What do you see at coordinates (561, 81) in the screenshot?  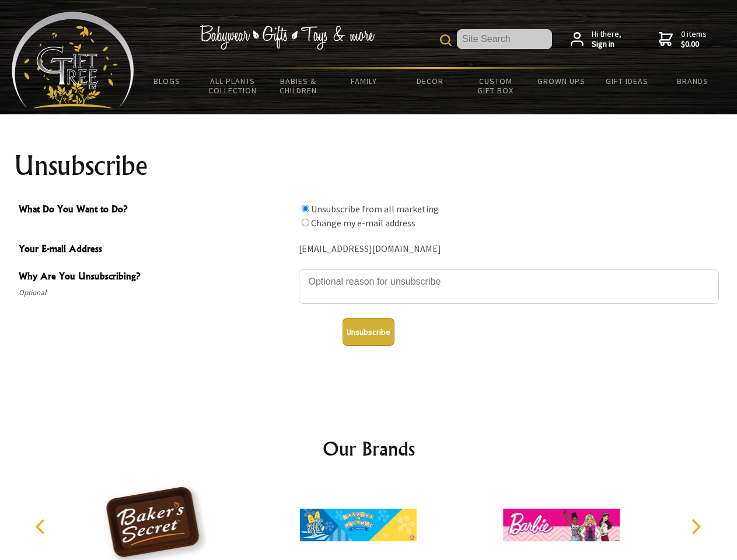 I see `a: Grown Ups` at bounding box center [561, 81].